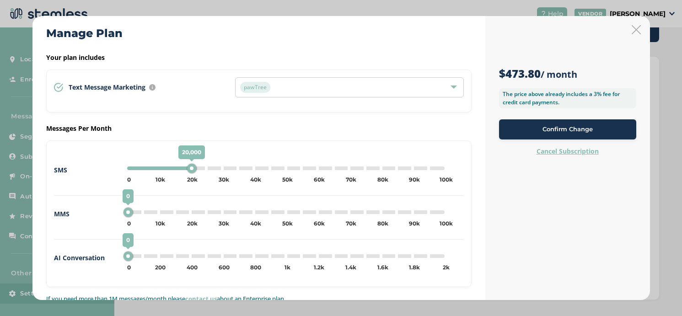  I want to click on button: Confirm Change, so click(568, 129).